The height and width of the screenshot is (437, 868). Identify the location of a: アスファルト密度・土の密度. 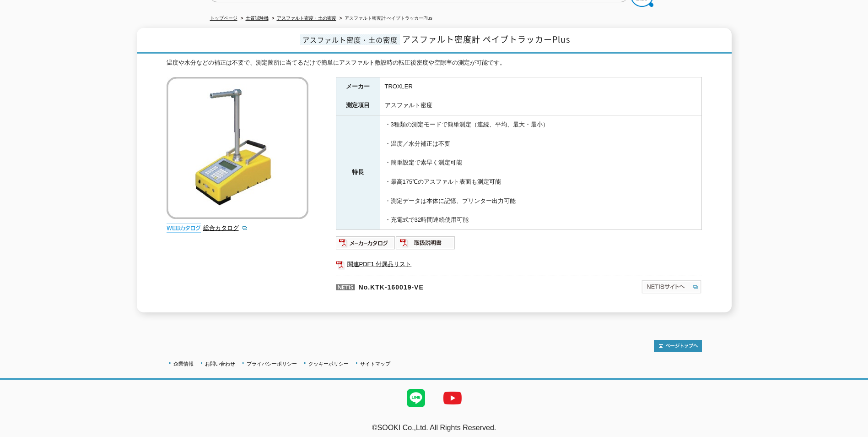
(306, 18).